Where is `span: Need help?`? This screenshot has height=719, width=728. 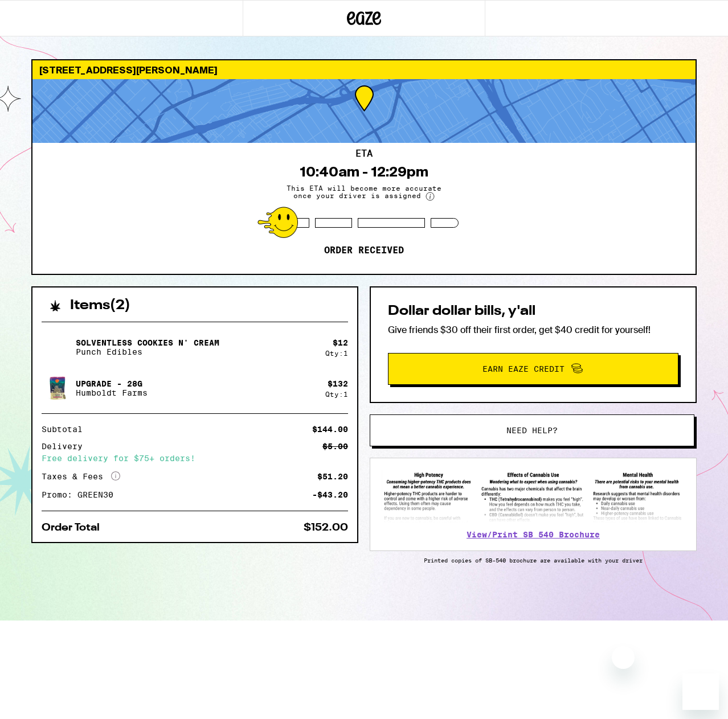
span: Need help? is located at coordinates (532, 430).